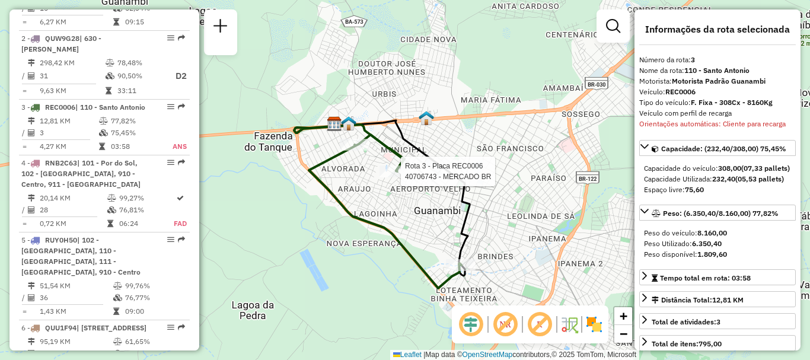 The height and width of the screenshot is (360, 810). What do you see at coordinates (81, 256) in the screenshot?
I see `span: 5 -` at bounding box center [81, 256].